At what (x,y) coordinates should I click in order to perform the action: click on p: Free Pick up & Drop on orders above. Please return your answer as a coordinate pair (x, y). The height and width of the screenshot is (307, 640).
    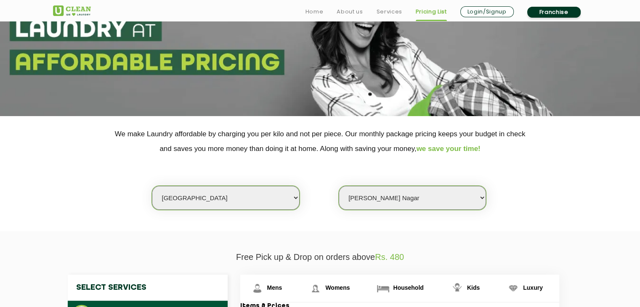
    Looking at the image, I should click on (320, 257).